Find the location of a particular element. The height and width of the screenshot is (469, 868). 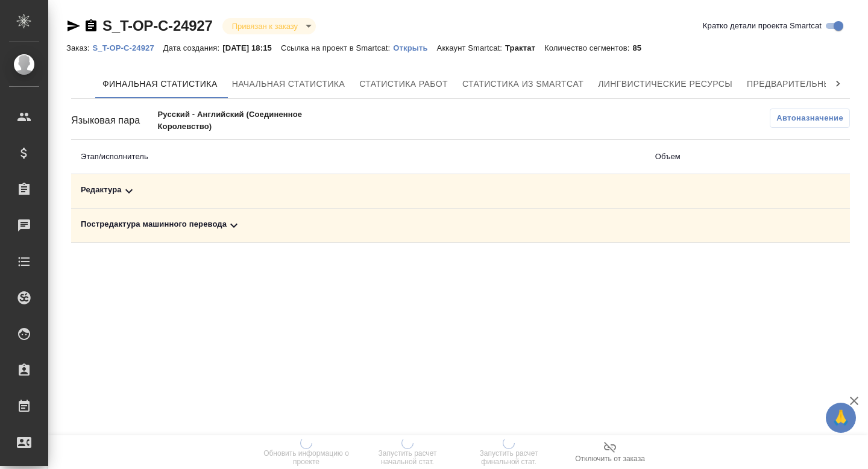

span: Автоназначение is located at coordinates (809, 118).